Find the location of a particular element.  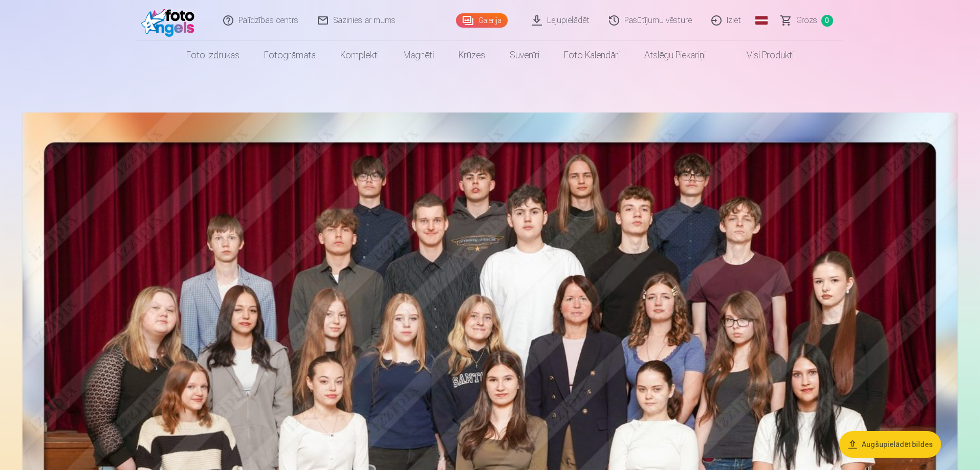

a: Foto izdrukas is located at coordinates (213, 55).